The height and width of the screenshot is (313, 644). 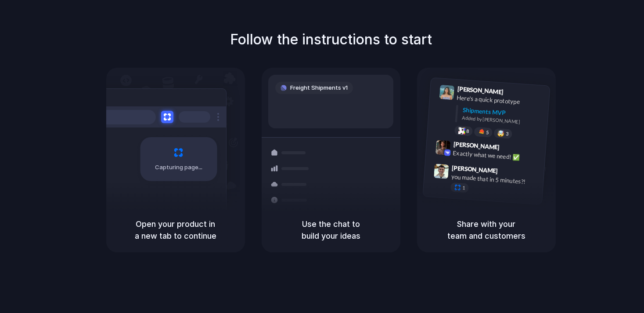 What do you see at coordinates (500, 101) in the screenshot?
I see `div: Here's a quick prototype` at bounding box center [500, 101].